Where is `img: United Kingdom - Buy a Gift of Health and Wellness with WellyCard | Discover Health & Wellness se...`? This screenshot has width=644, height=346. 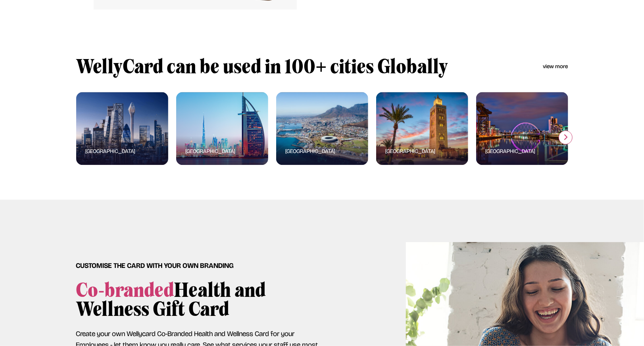
img: United Kingdom - Buy a Gift of Health and Wellness with WellyCard | Discover Health & Wellness se... is located at coordinates (122, 128).